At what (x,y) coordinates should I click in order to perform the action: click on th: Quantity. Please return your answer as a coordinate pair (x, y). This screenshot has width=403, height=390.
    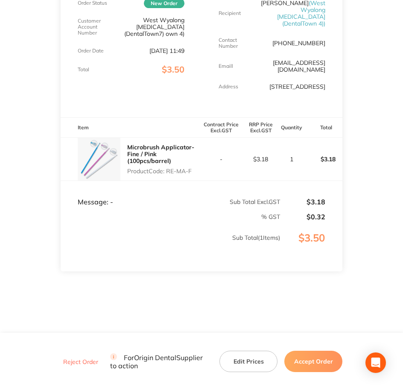
    Looking at the image, I should click on (291, 127).